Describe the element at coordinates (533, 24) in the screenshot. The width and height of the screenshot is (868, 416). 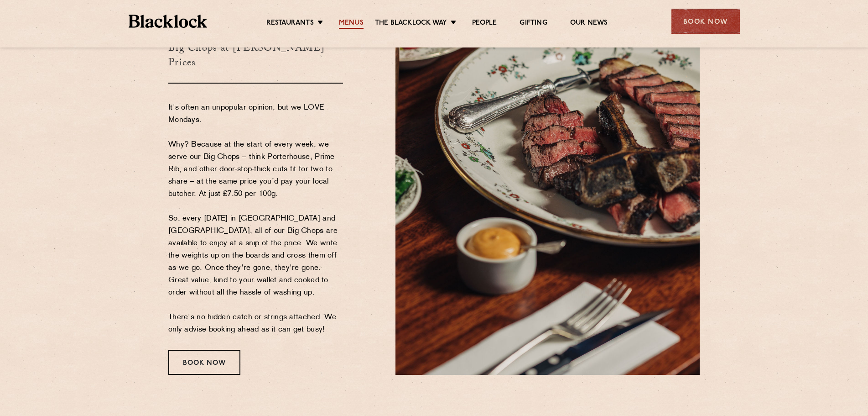
I see `a: Gifting` at that location.